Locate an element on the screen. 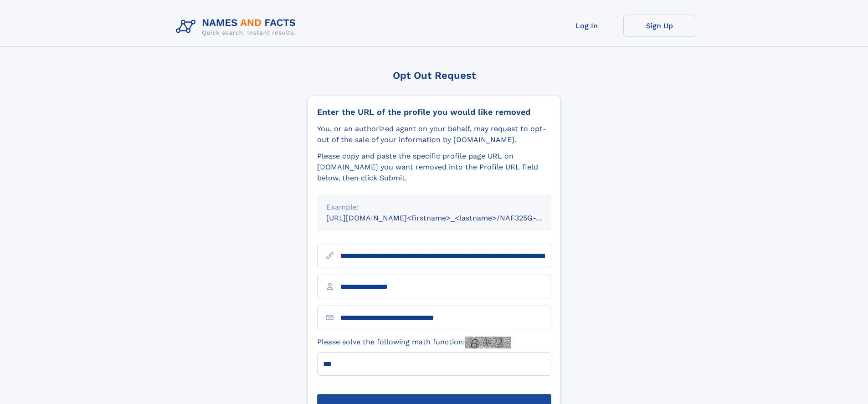  div: Enter the URL of the profile you would like removed is located at coordinates (434, 112).